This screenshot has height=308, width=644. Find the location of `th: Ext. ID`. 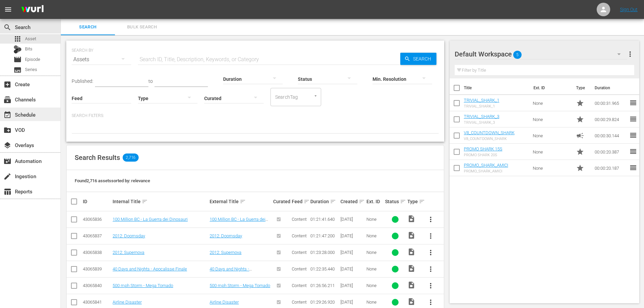

th: Ext. ID is located at coordinates (551, 88).